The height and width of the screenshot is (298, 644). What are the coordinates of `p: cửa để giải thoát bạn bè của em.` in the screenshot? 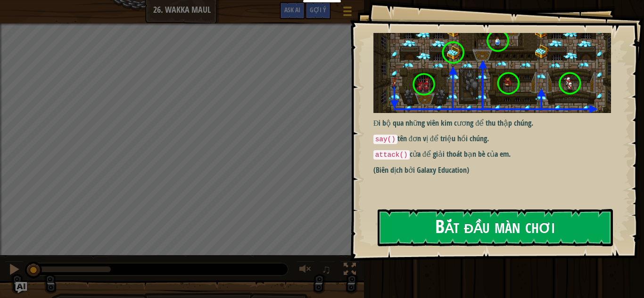 It's located at (495, 155).